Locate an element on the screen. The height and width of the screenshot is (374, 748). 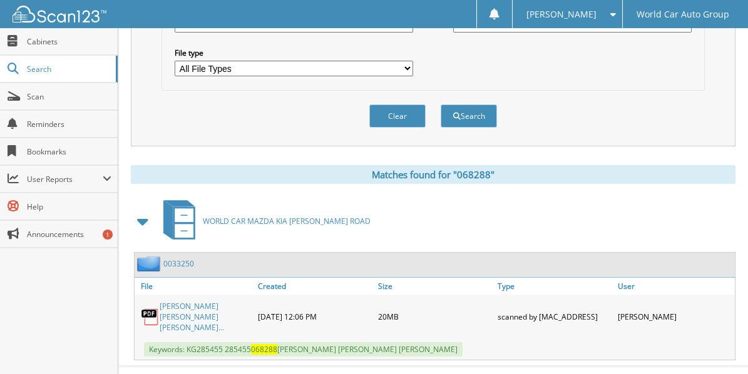
span: Scan is located at coordinates (69, 96).